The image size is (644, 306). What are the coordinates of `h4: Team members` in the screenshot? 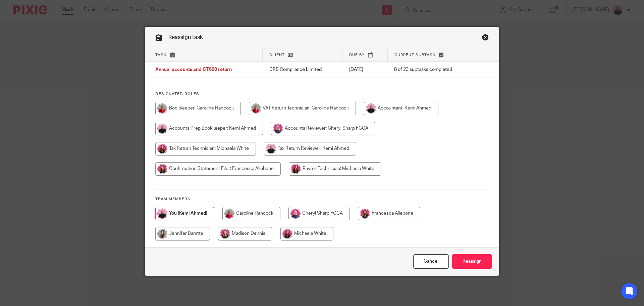 It's located at (322, 199).